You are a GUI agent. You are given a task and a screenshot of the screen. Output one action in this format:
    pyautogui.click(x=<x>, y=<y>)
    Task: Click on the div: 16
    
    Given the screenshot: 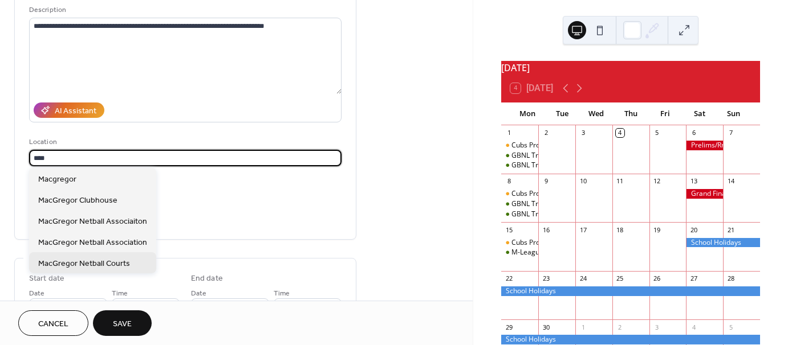 What is the action you would take?
    pyautogui.click(x=545, y=230)
    